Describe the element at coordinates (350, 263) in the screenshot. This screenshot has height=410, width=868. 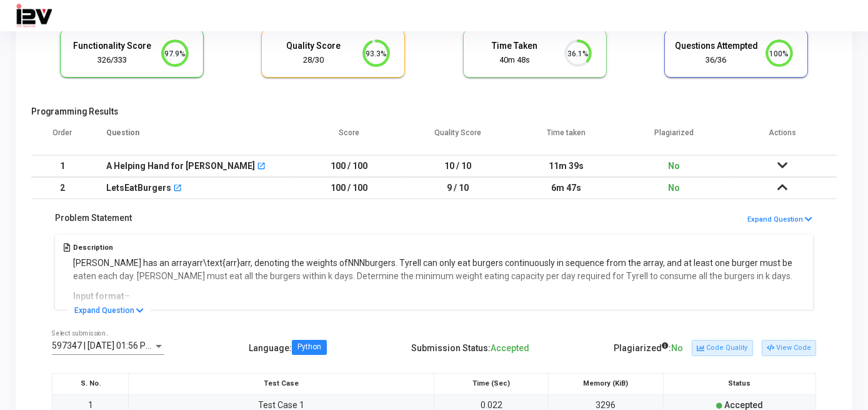
I see `mi: N` at that location.